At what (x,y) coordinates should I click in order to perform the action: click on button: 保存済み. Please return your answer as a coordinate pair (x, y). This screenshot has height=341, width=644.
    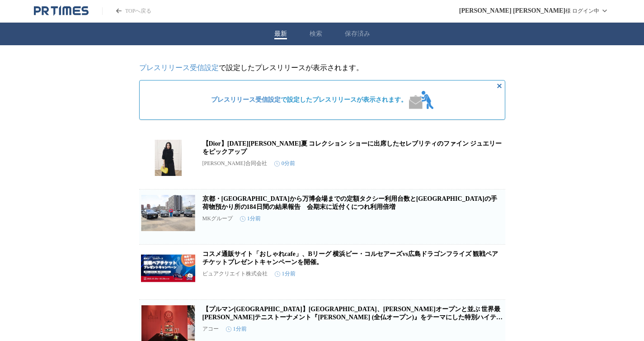
    Looking at the image, I should click on (357, 34).